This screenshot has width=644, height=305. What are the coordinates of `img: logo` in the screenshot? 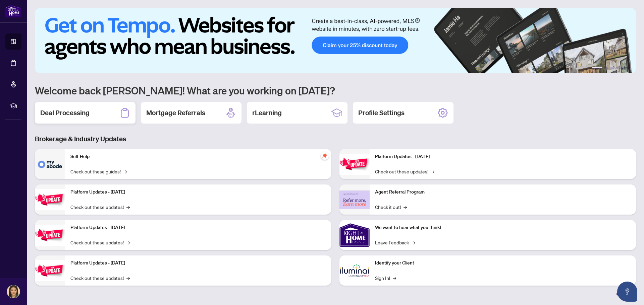 It's located at (14, 11).